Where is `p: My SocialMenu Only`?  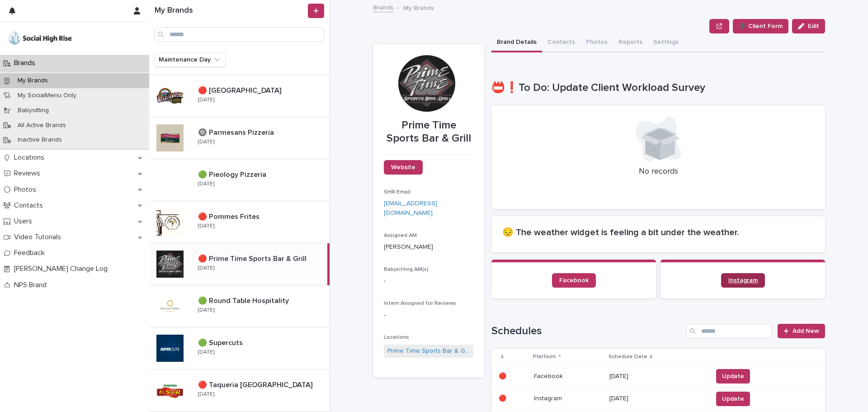 p: My SocialMenu Only is located at coordinates (47, 95).